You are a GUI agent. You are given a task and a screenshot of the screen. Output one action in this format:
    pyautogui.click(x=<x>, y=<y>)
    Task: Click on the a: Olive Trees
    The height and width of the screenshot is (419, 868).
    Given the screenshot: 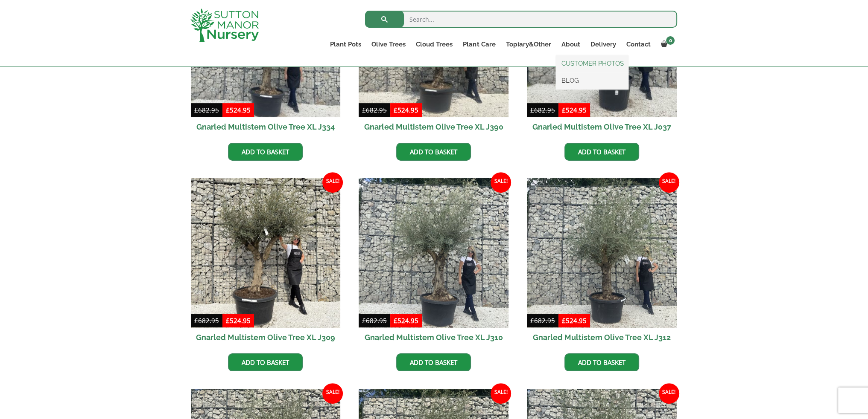 What is the action you would take?
    pyautogui.click(x=389, y=44)
    